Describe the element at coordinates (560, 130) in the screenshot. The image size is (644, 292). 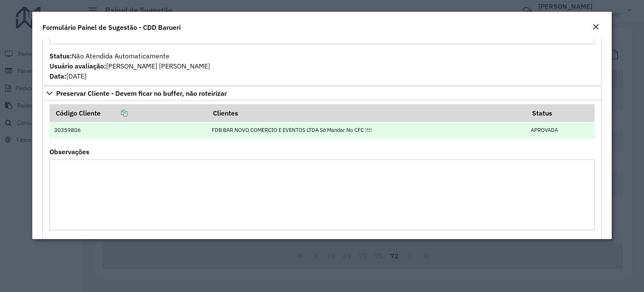
I see `td: APROVADA` at that location.